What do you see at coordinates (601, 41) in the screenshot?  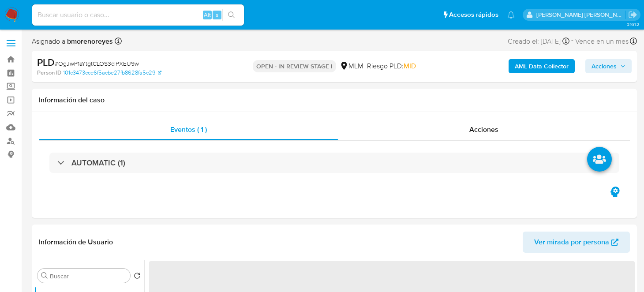 I see `span: Vence en un mes` at bounding box center [601, 41].